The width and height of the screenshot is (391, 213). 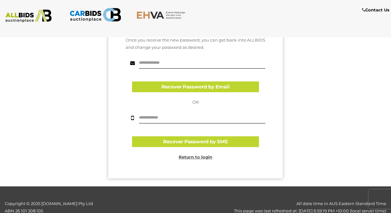 I want to click on p: OR, so click(x=196, y=102).